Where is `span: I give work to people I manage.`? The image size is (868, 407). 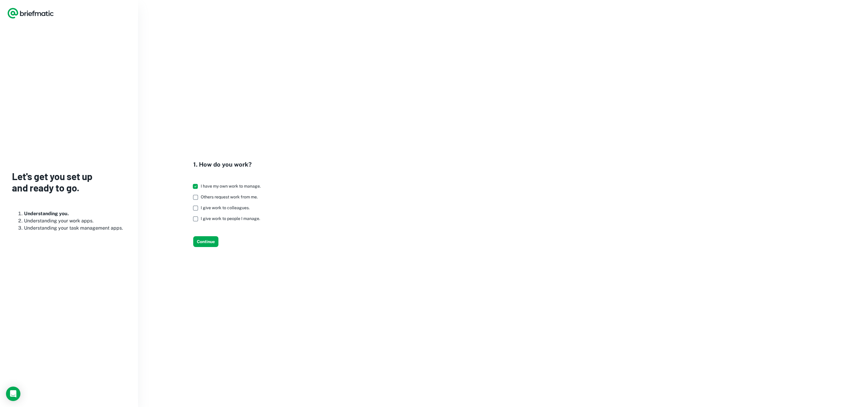 span: I give work to people I manage. is located at coordinates (230, 218).